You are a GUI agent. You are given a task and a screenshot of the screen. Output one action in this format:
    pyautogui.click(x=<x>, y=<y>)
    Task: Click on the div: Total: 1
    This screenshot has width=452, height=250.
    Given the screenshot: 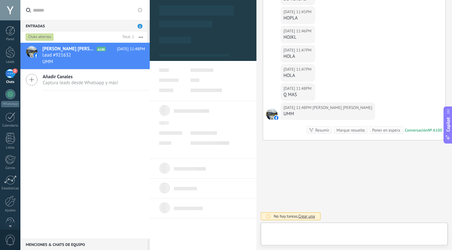 What is the action you would take?
    pyautogui.click(x=127, y=37)
    